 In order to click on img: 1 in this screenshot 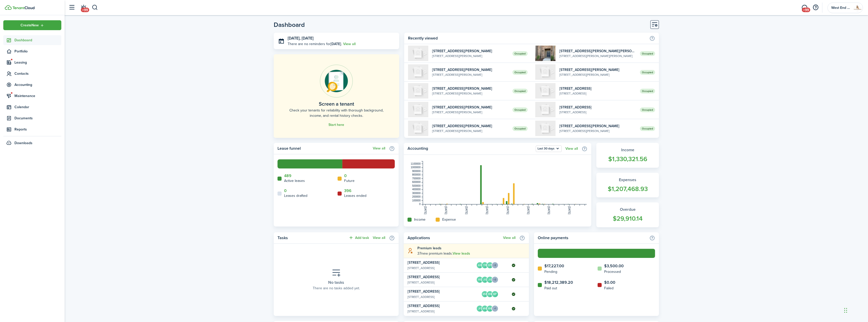, I will do `click(418, 72)`.